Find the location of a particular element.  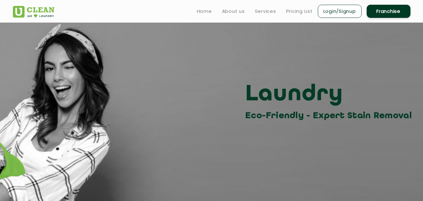

h3: Eco-Friendly - Expert Stain Removal is located at coordinates (330, 116).